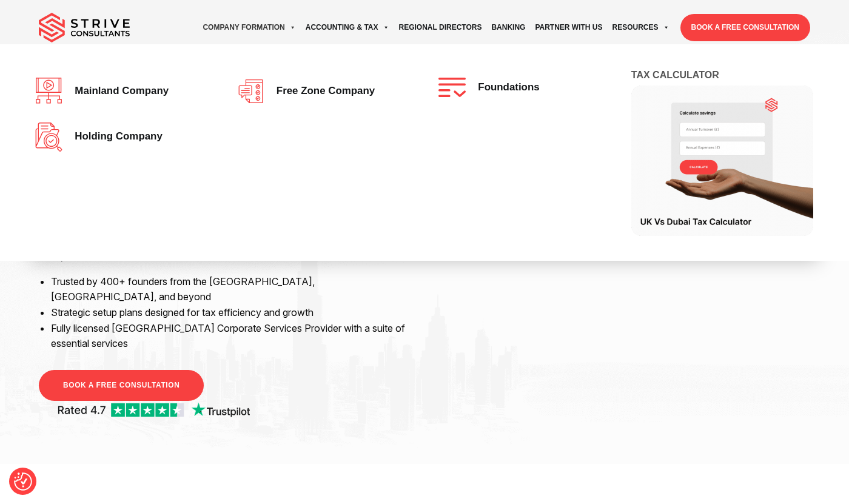  Describe the element at coordinates (505, 87) in the screenshot. I see `span: Foundations` at that location.